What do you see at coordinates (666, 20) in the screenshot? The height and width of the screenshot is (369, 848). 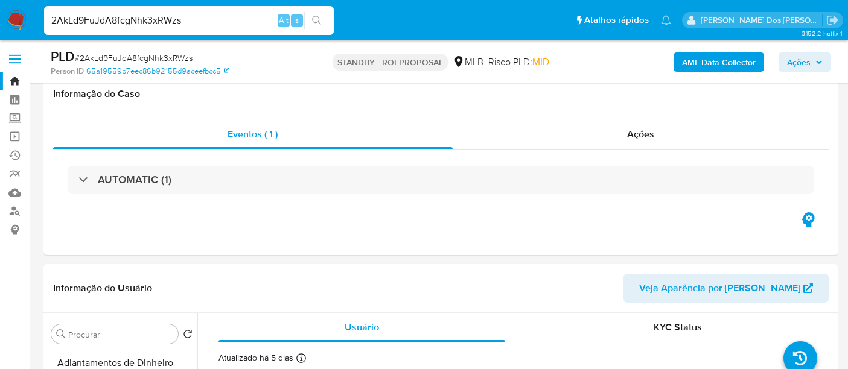 I see `a: Notificações` at bounding box center [666, 20].